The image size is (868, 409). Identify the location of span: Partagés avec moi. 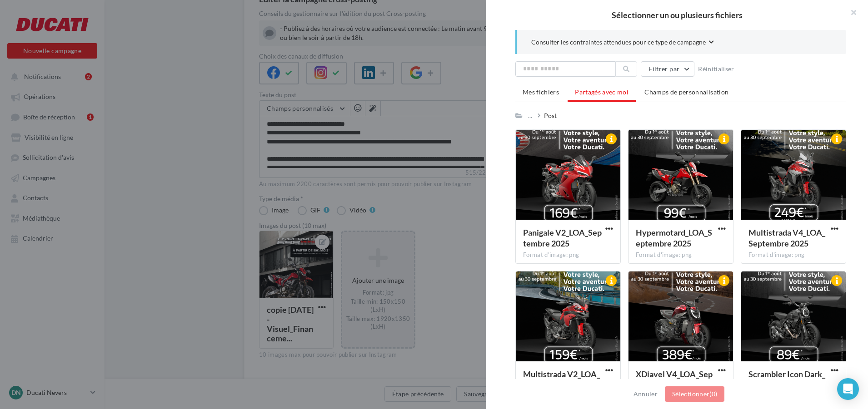
(601, 92).